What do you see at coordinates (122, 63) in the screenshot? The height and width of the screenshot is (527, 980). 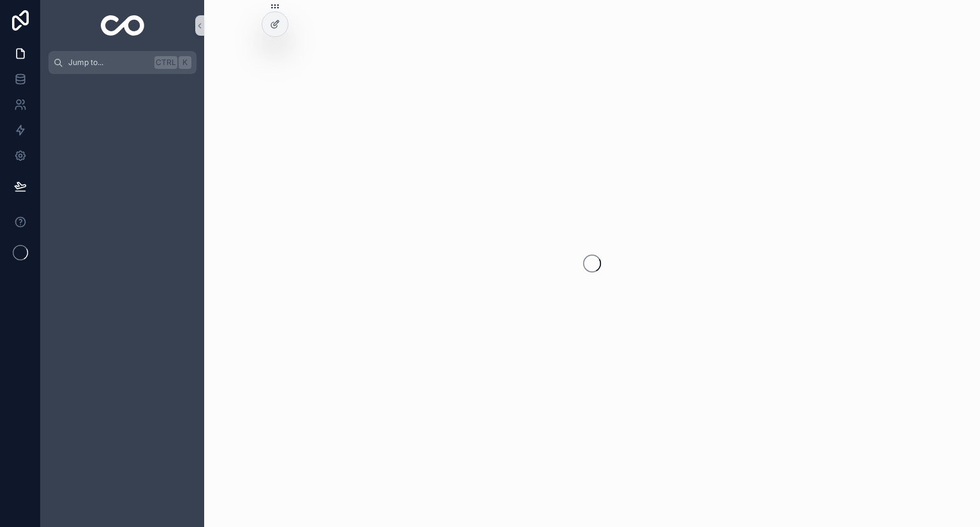 I see `button: Jump to...CtrlK` at bounding box center [122, 63].